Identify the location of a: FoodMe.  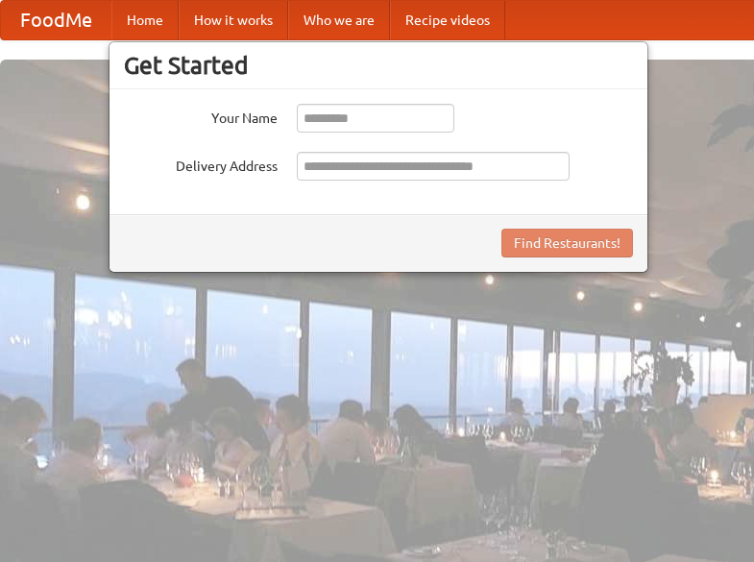
(56, 20).